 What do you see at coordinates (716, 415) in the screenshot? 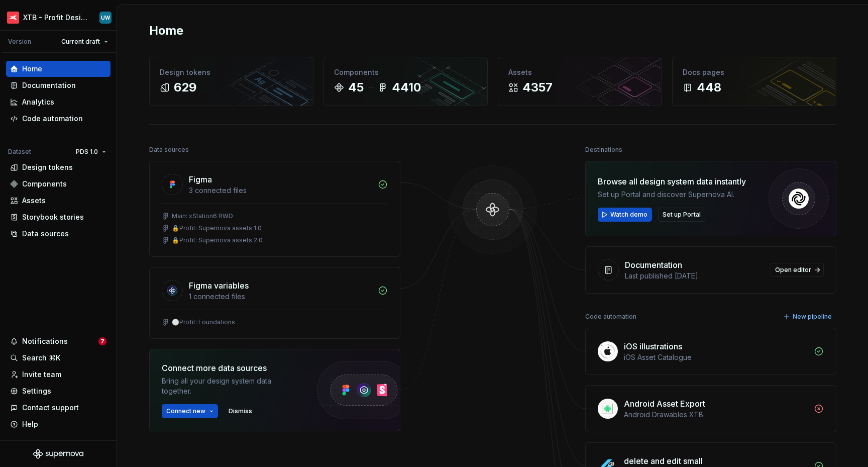
I see `div: Android Drawables XTB` at bounding box center [716, 415].